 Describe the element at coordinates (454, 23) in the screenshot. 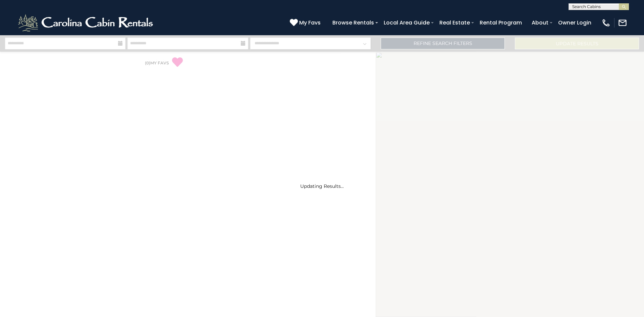

I see `a: Real Estate` at that location.